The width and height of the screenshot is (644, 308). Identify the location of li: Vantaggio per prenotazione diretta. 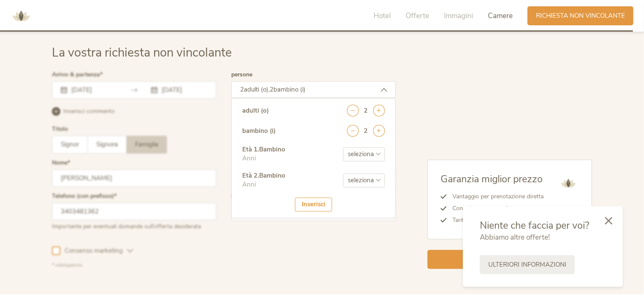
(495, 197).